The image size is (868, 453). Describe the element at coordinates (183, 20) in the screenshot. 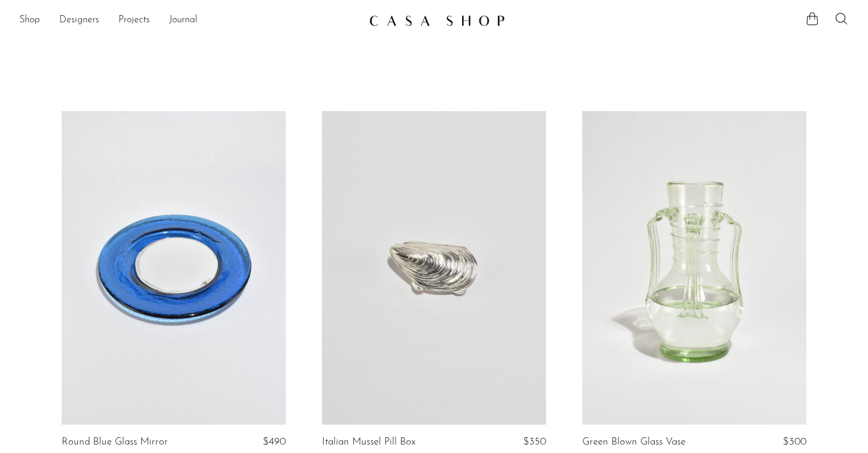

I see `a: Journal` at that location.